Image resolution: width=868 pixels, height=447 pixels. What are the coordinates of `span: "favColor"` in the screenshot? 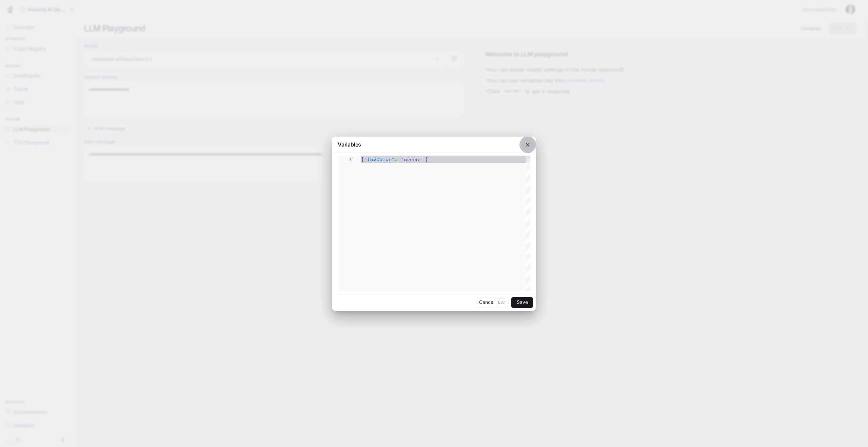 It's located at (379, 159).